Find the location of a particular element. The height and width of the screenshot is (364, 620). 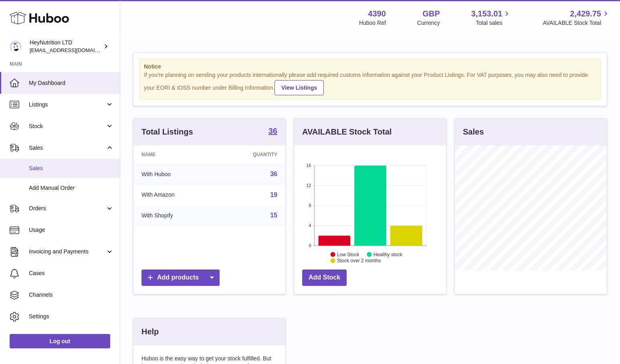

div: Huboo Ref is located at coordinates (372, 23).